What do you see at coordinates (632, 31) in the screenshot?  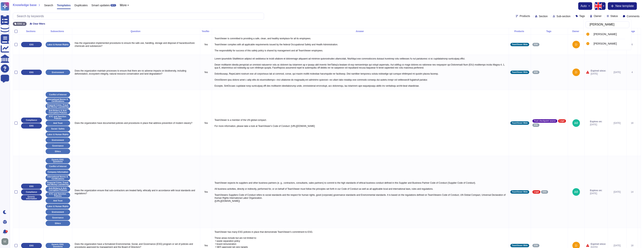 I see `div: Usage` at bounding box center [632, 31].